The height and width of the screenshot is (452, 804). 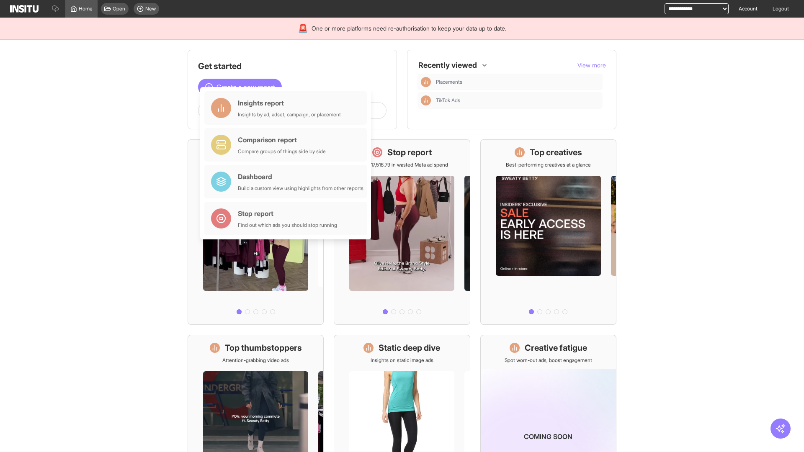 I want to click on p: Insights on static image ads, so click(x=402, y=360).